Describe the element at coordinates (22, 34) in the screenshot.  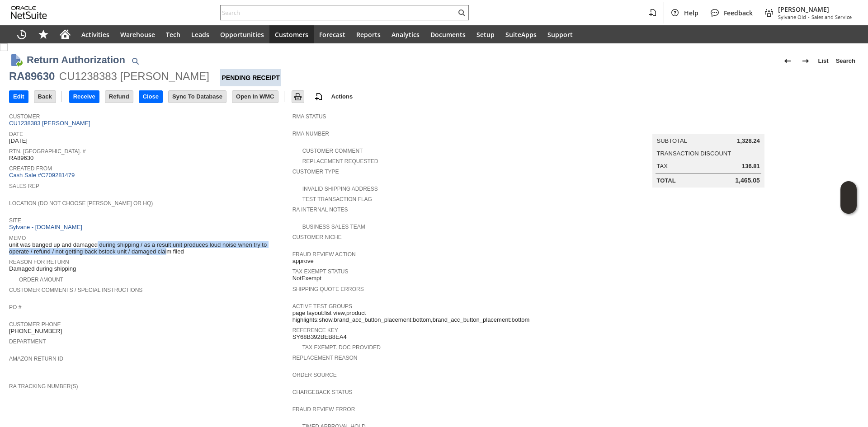
I see `svg: Recent Records` at that location.